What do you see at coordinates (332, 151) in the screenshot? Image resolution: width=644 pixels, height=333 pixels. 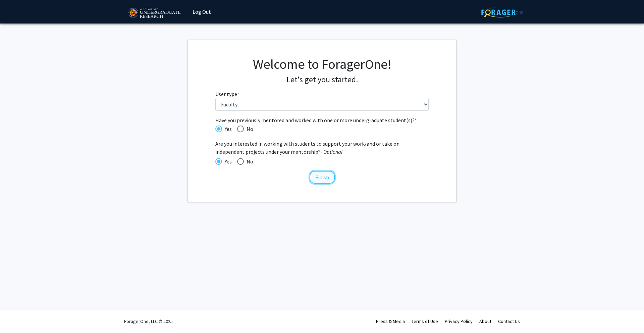 I see `i: - Optional` at bounding box center [332, 151].